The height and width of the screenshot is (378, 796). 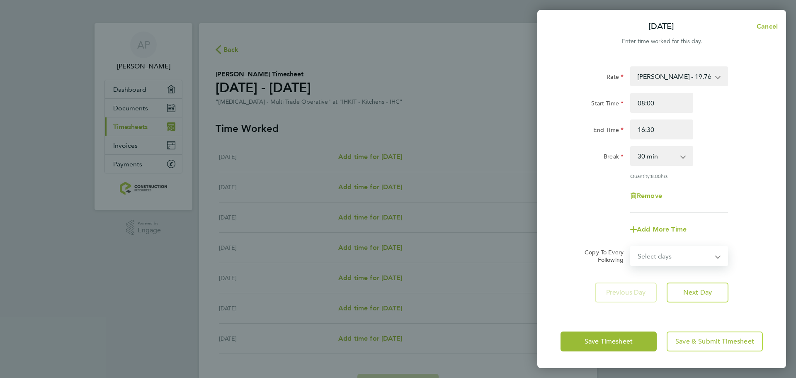 I want to click on input: E.g. 18:00, so click(x=662, y=129).